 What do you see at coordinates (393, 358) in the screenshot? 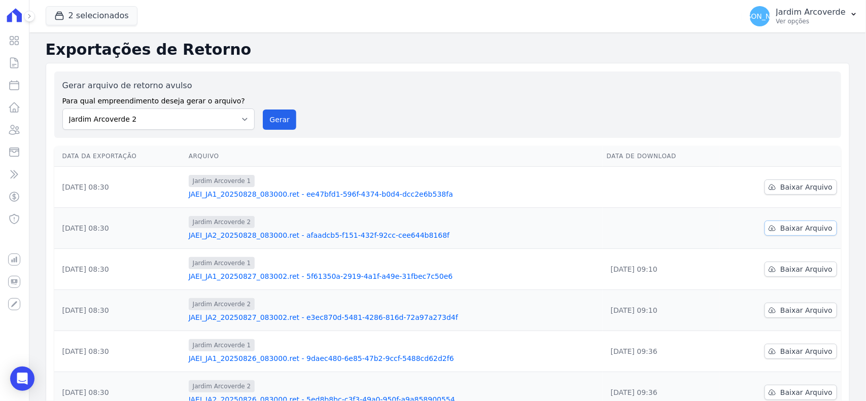
I see `a: JAEI_JA1_20250826_083000.ret - 9daec480-6e85-47b2-9ccf-5488cd62d2f6` at bounding box center [393, 358].